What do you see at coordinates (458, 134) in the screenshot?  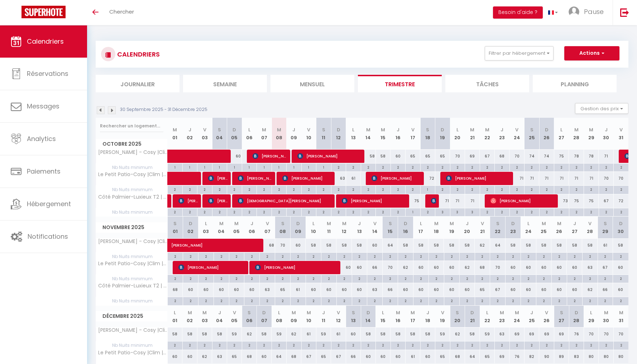 I see `th: 20` at bounding box center [458, 134].